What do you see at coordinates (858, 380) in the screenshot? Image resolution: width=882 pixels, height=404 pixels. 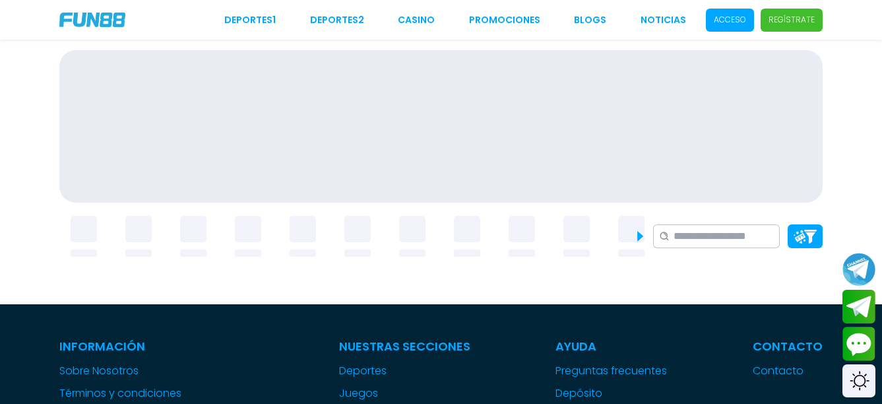 I see `div: Switch theme` at bounding box center [858, 380].